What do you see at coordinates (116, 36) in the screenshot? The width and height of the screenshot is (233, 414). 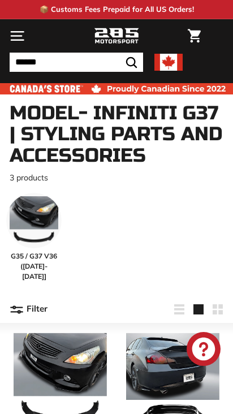 I see `img: Logo_285_Motorsport_areodynamics_components` at bounding box center [116, 36].